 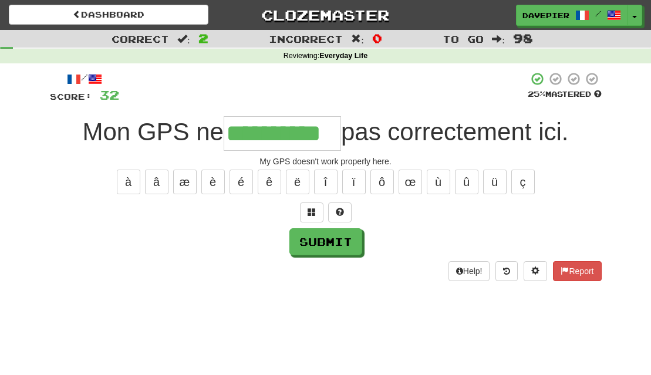 What do you see at coordinates (312, 213) in the screenshot?
I see `button: Switch sentence to multiple choice alt+p` at bounding box center [312, 213].